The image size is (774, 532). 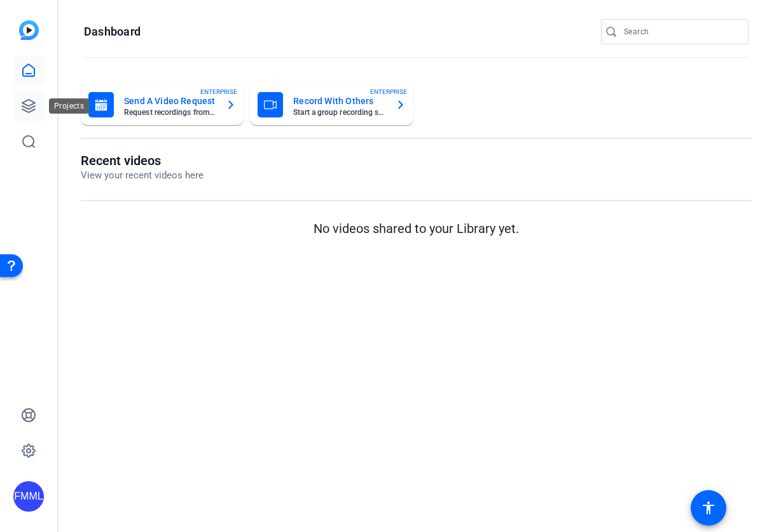 I want to click on img: blue-gradient.svg, so click(x=29, y=30).